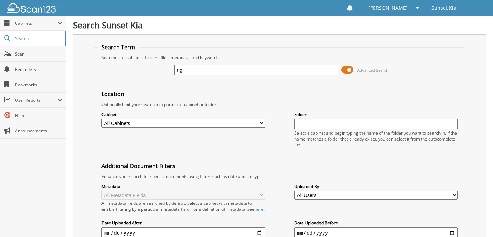 The image size is (493, 237). Describe the element at coordinates (279, 25) in the screenshot. I see `h1: Search Sunset Kia` at that location.